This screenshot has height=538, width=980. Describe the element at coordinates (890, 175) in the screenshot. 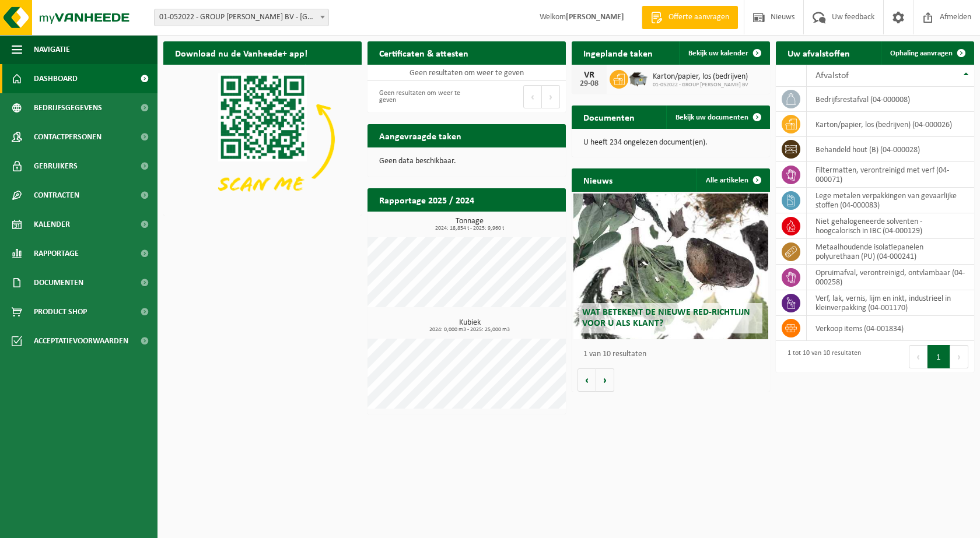

I see `td: filtermatten, verontreinigd met verf (04-000071)` at that location.